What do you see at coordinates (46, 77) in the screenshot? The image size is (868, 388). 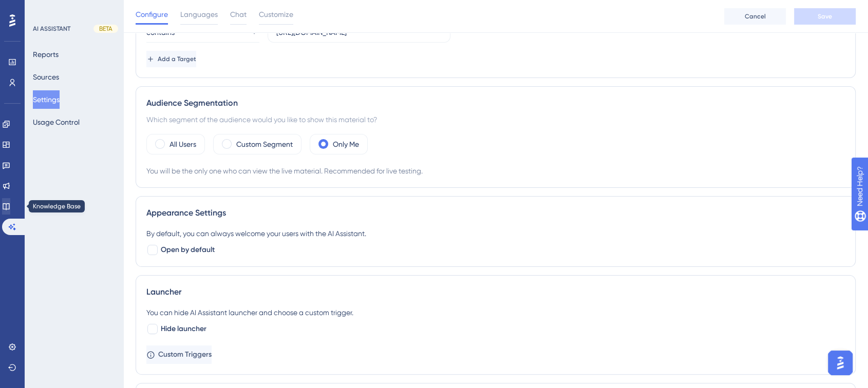 I see `button: Sources` at bounding box center [46, 77].